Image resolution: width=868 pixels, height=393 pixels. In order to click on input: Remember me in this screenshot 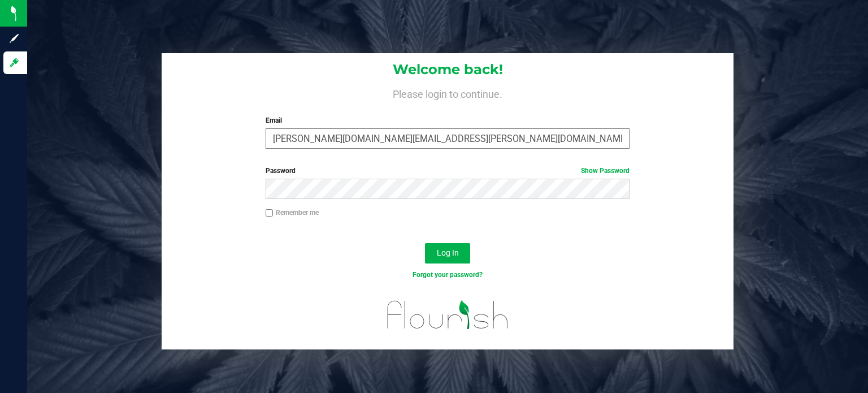, I will do `click(270, 213)`.